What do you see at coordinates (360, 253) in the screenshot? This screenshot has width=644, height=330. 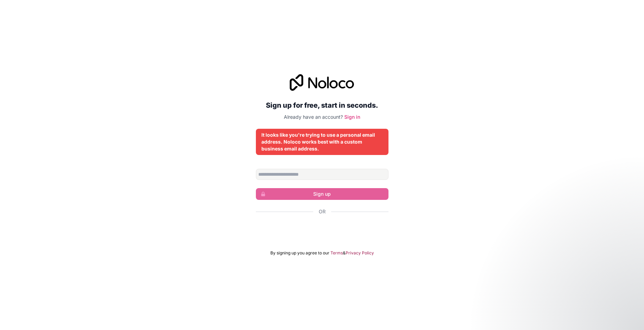 I see `a: Privacy Policy` at bounding box center [360, 253].